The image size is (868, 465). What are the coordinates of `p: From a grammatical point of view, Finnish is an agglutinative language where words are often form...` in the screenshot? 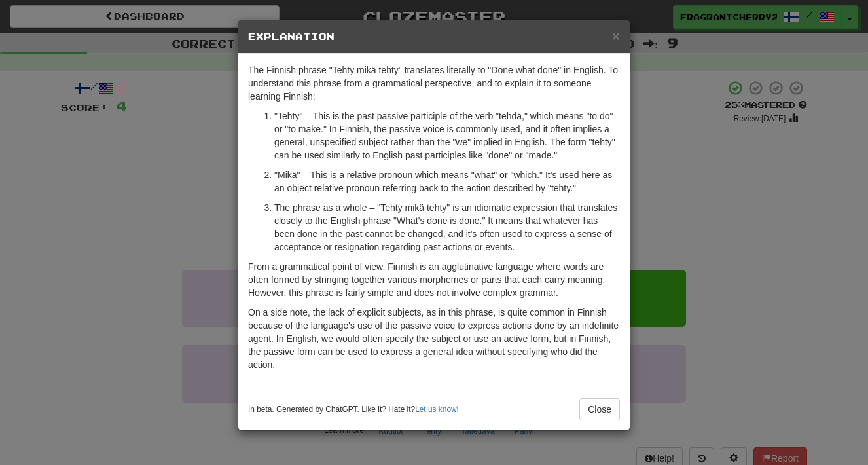 It's located at (434, 280).